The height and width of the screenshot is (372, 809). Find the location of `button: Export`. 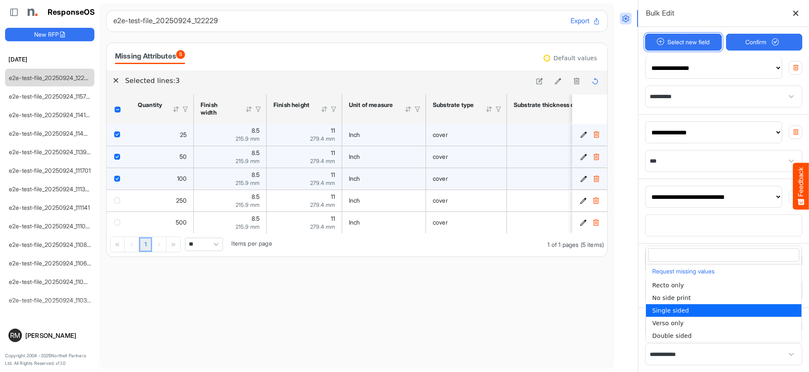

button: Export is located at coordinates (586, 21).